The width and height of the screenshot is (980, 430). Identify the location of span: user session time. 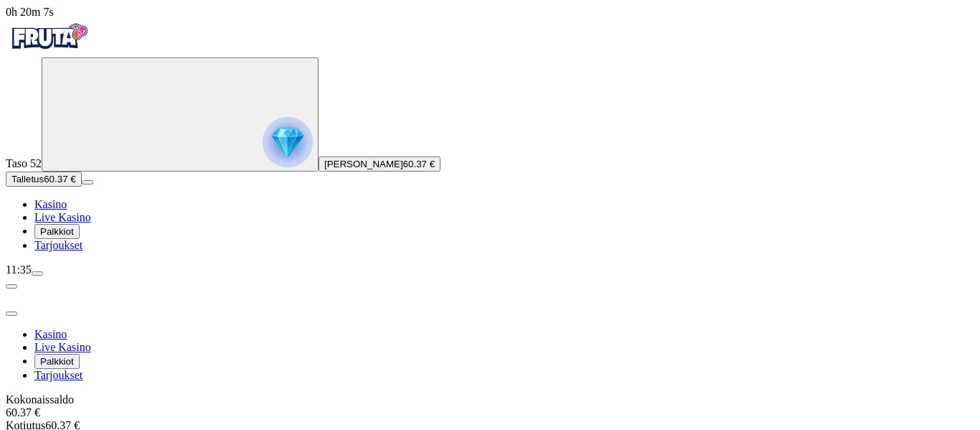
(30, 11).